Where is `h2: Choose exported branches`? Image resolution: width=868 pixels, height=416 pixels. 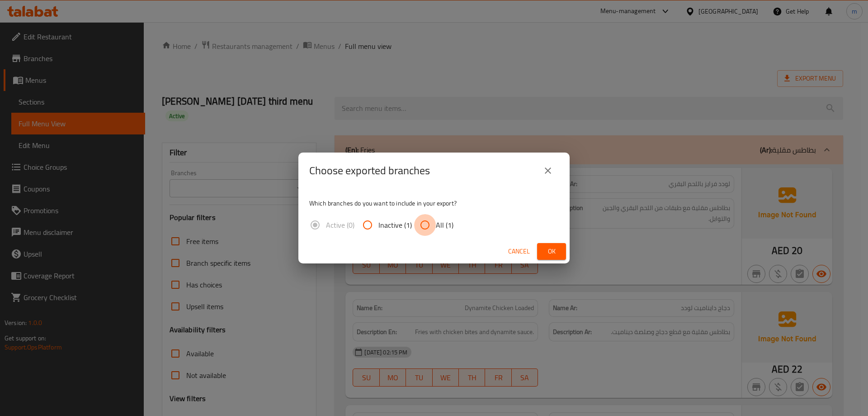
h2: Choose exported branches is located at coordinates (369, 171).